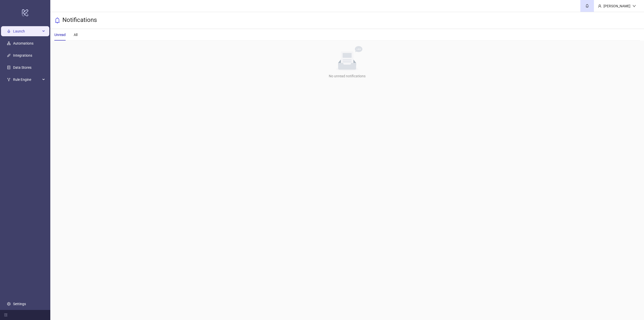 This screenshot has height=320, width=644. I want to click on span: rocket, so click(9, 31).